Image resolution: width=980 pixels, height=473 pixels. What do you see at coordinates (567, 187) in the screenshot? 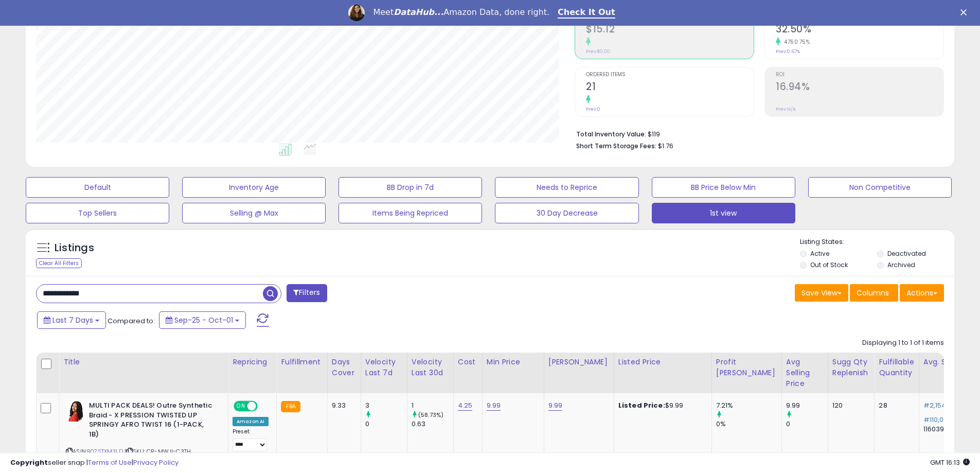
I see `button: Needs to Reprice` at bounding box center [567, 187].